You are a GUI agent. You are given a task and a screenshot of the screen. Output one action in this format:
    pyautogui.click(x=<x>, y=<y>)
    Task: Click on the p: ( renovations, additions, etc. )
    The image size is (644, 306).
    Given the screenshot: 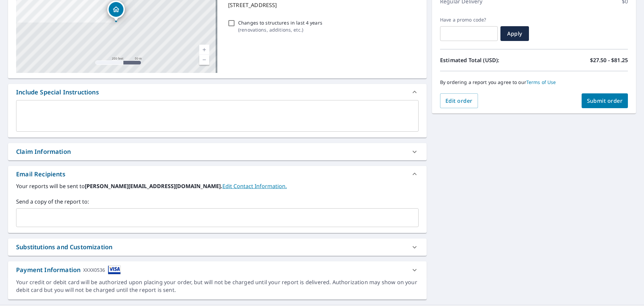 What is the action you would take?
    pyautogui.click(x=280, y=29)
    